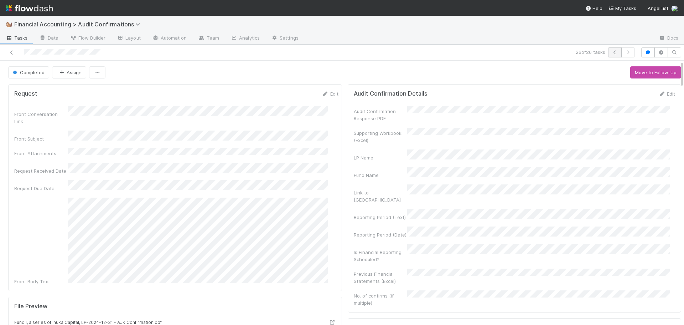 The width and height of the screenshot is (684, 325). Describe the element at coordinates (41, 139) in the screenshot. I see `div: Front Subject` at that location.